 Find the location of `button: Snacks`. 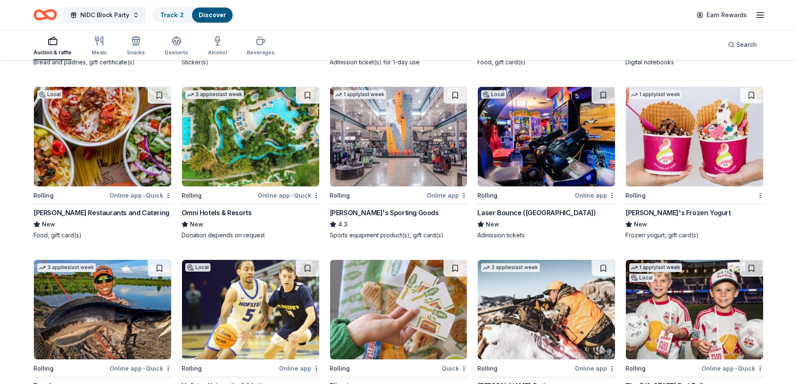

button: Snacks is located at coordinates (135, 46).